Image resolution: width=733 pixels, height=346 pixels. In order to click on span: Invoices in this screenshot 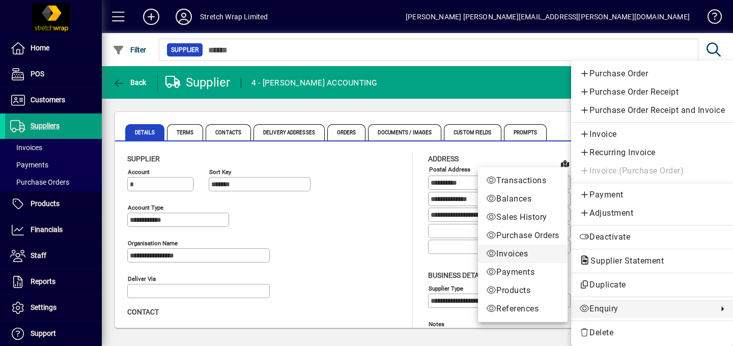, I will do `click(523, 254)`.